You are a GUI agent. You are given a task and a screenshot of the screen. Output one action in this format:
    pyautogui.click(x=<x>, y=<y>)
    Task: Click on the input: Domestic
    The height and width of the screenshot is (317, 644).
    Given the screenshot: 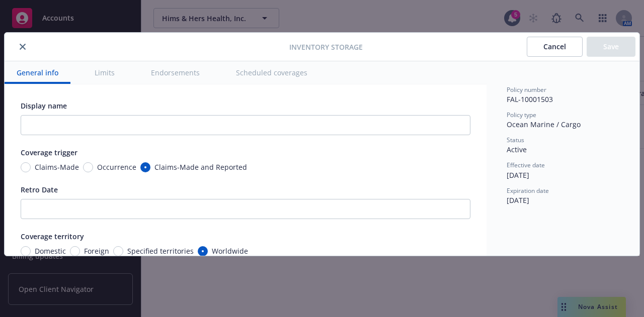 What is the action you would take?
    pyautogui.click(x=26, y=251)
    